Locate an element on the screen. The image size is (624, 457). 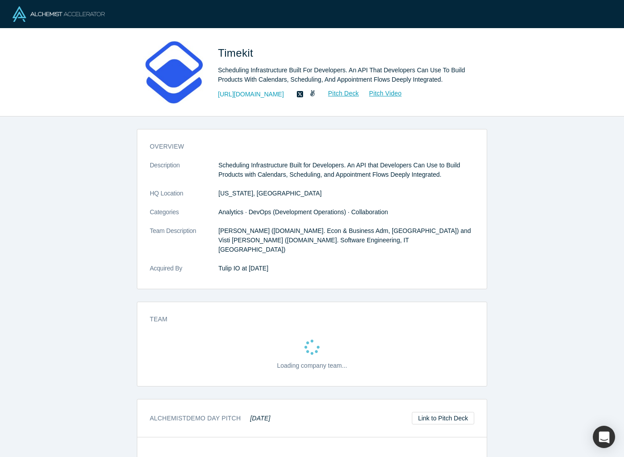
img: Alchemist Logo is located at coordinates (58, 14).